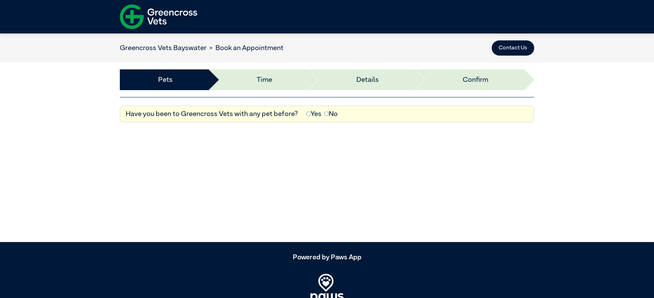 Image resolution: width=654 pixels, height=298 pixels. What do you see at coordinates (326, 114) in the screenshot?
I see `input: No` at bounding box center [326, 114].